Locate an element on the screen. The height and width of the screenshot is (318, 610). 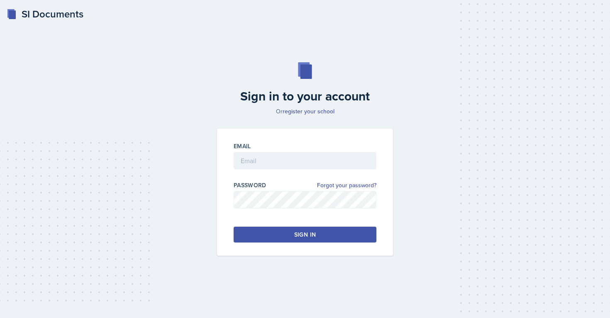
a: register your school is located at coordinates (308, 111).